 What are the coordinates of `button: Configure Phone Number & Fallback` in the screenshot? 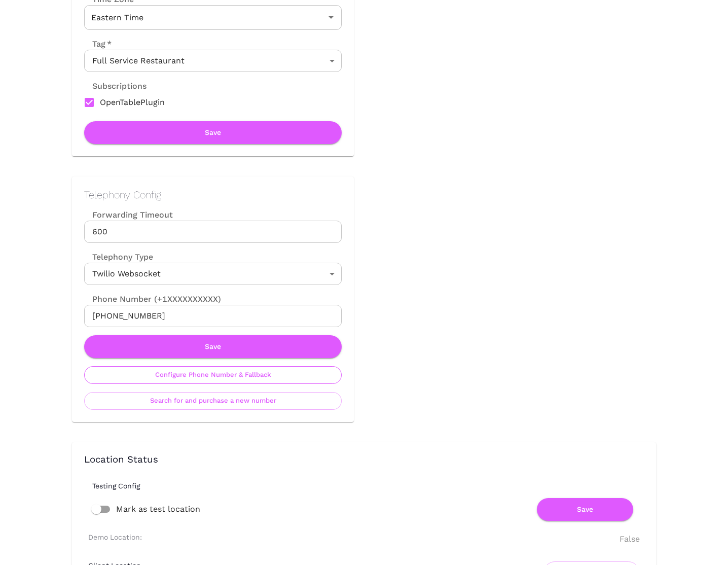 It's located at (213, 375).